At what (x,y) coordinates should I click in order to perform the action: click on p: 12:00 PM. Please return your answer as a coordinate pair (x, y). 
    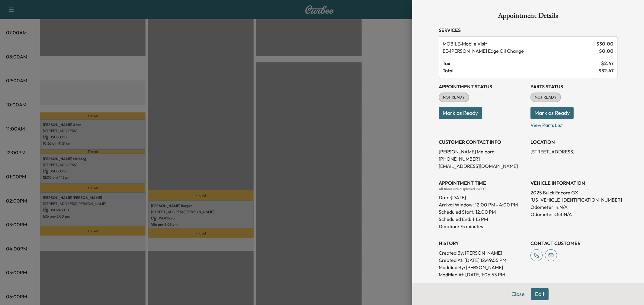
    Looking at the image, I should click on (485, 212).